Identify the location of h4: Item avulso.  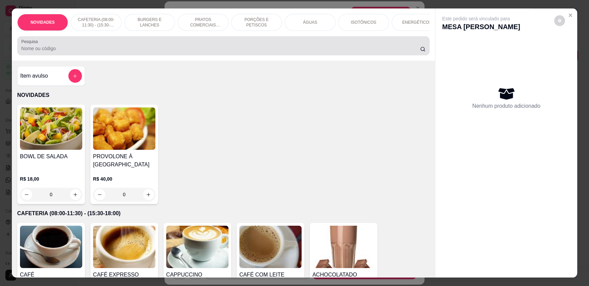
(34, 76).